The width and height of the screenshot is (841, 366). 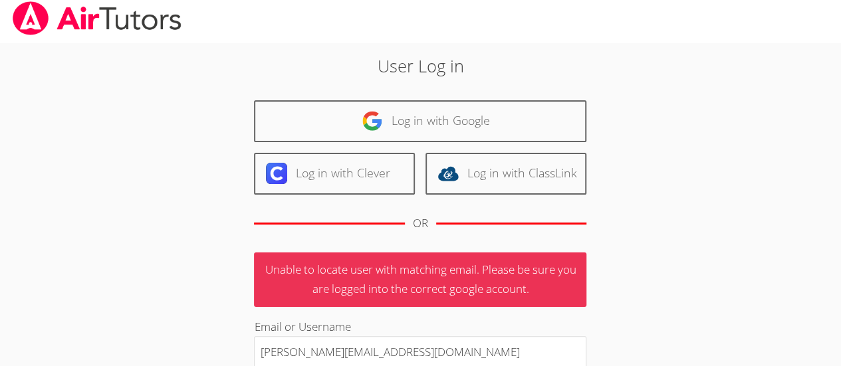 I want to click on p: Unable to locate user with matching email. Please be sure you are logged into the correct google ..., so click(x=420, y=280).